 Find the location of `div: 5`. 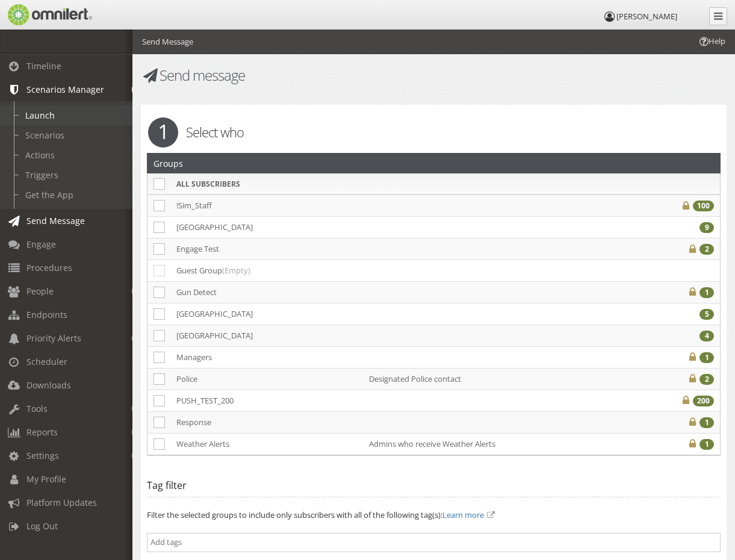

div: 5 is located at coordinates (707, 314).